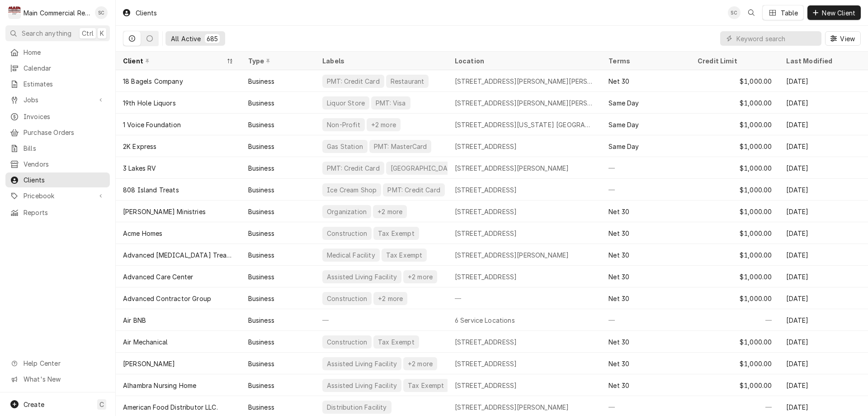 The width and height of the screenshot is (868, 416). I want to click on a: Estimates, so click(57, 84).